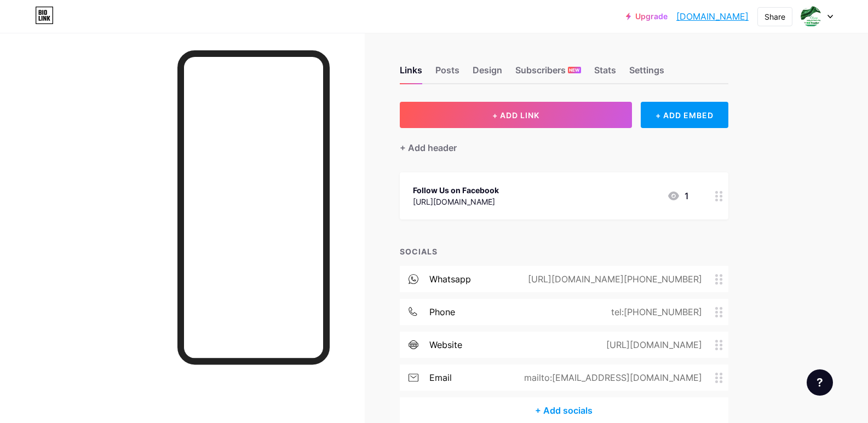 The width and height of the screenshot is (868, 423). I want to click on span: + ADD LINK, so click(516, 115).